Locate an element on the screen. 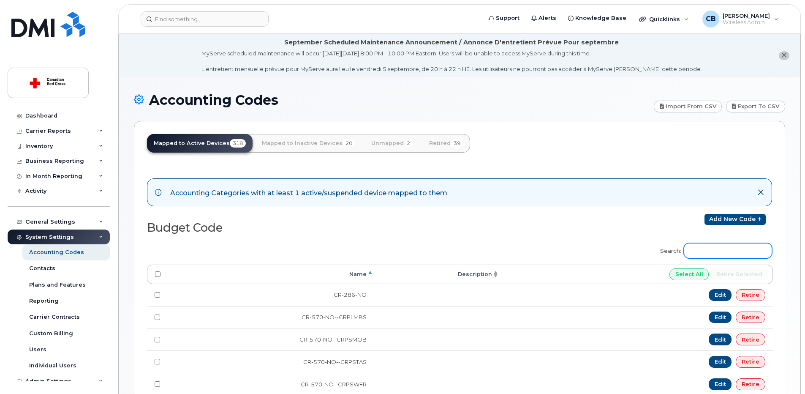  a: Export to CSV is located at coordinates (756, 106).